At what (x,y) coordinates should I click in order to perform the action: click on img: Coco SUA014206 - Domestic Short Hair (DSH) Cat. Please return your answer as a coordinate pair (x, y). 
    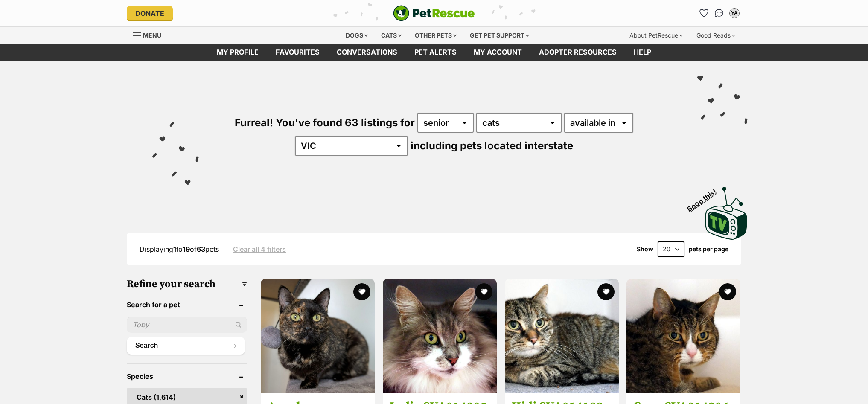
    Looking at the image, I should click on (683, 336).